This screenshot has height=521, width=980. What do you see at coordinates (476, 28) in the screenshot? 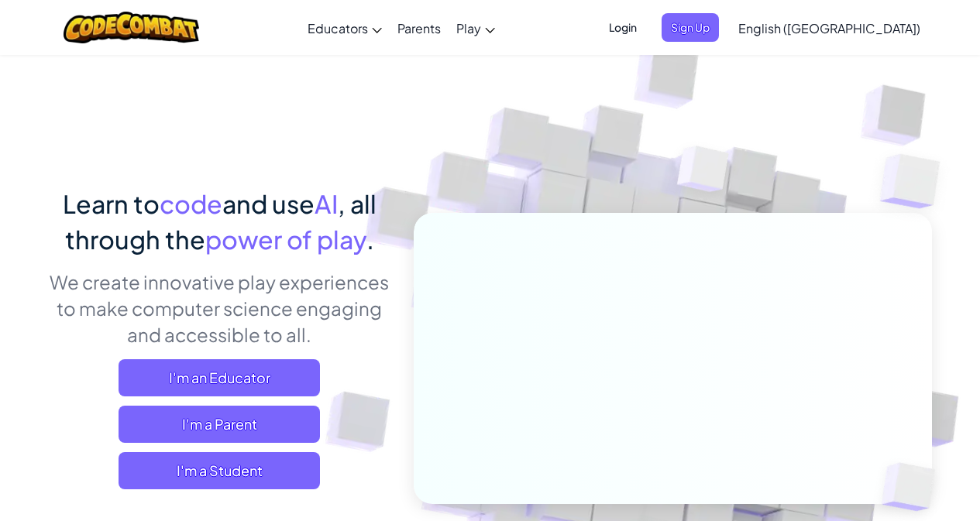
I see `a: Play` at bounding box center [476, 28].